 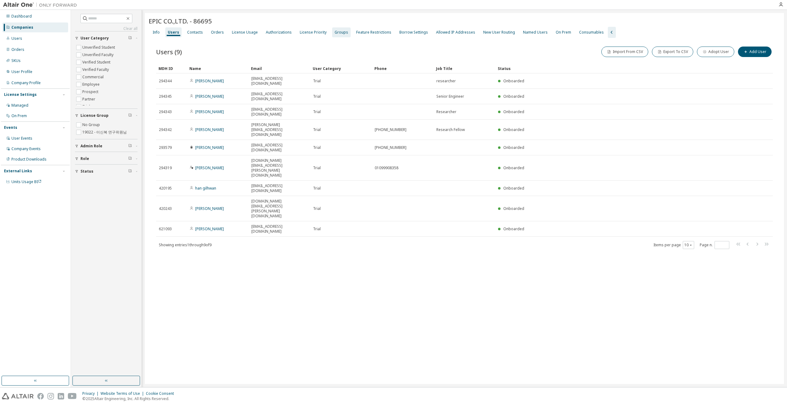 What do you see at coordinates (156, 32) in the screenshot?
I see `div: Info` at bounding box center [156, 32].